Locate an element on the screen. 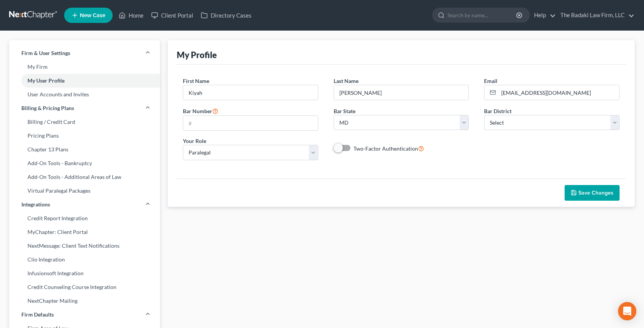 This screenshot has height=328, width=644. a: My Firm is located at coordinates (84, 67).